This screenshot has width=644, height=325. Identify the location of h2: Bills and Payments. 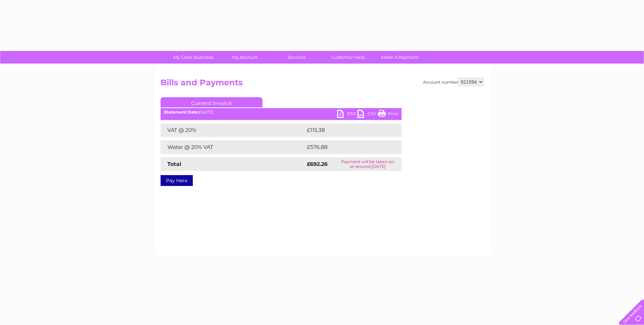
(322, 85).